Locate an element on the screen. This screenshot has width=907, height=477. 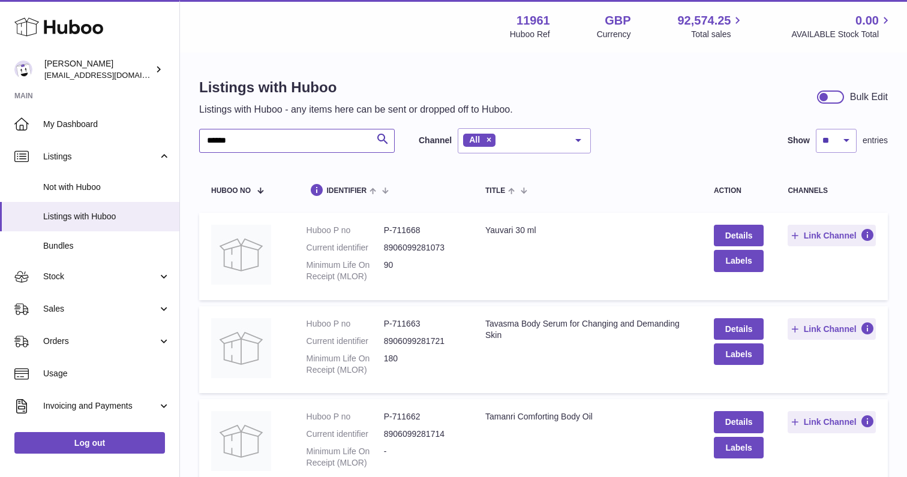
div: channels is located at coordinates (831, 191).